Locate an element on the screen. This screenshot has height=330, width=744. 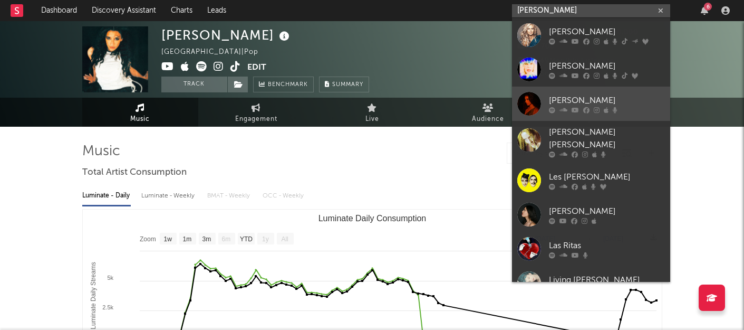
button: Edit is located at coordinates (257, 67).